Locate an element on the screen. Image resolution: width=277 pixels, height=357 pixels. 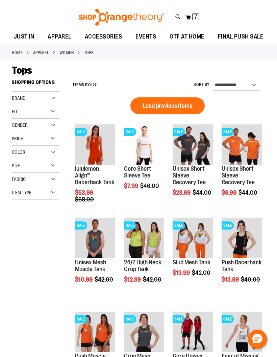
strong: Shopping Options is located at coordinates (35, 84).